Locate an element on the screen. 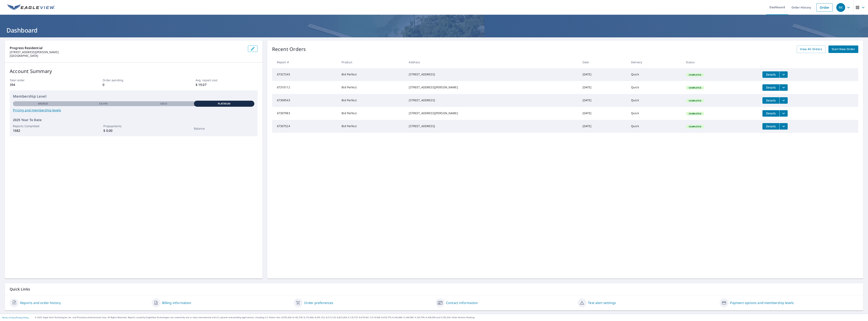 The image size is (868, 321). a: Pricing and membership levels is located at coordinates (133, 110).